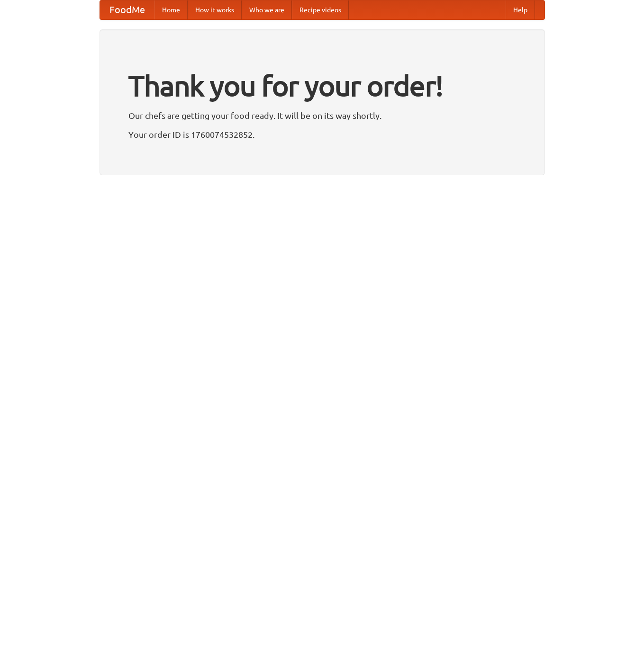 This screenshot has height=670, width=644. Describe the element at coordinates (322, 86) in the screenshot. I see `h1: Thank you for your order!` at that location.